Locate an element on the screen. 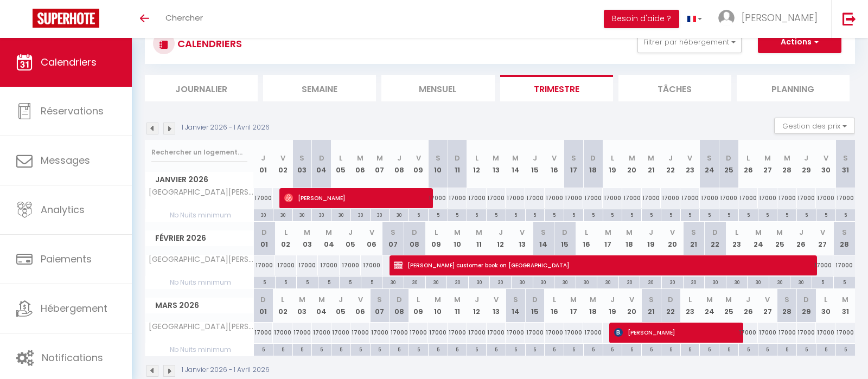  th: 08 is located at coordinates (399, 163).